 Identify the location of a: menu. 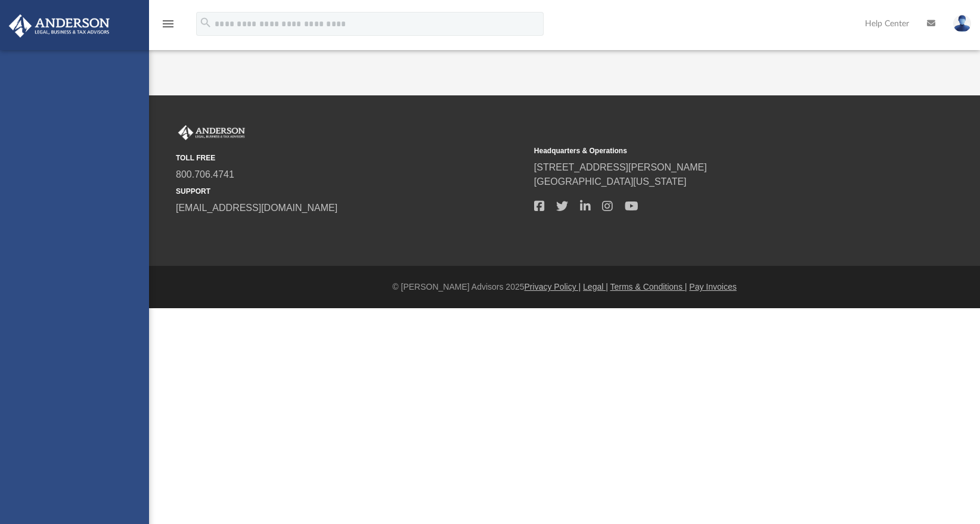
(168, 27).